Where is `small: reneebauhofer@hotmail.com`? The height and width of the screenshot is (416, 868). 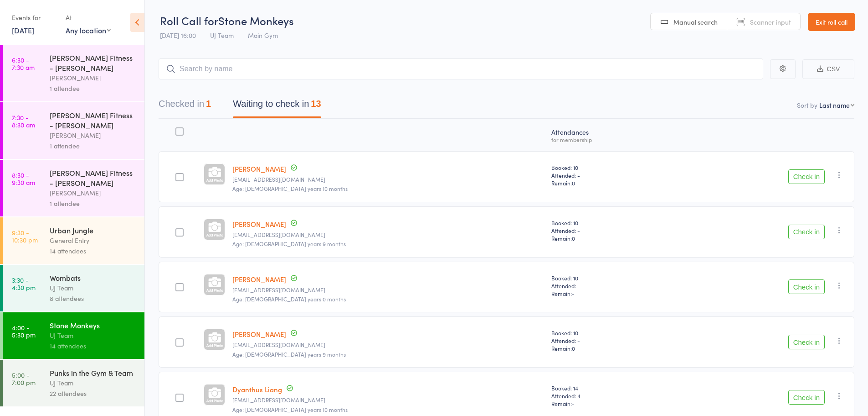 small: reneebauhofer@hotmail.com is located at coordinates (389, 179).